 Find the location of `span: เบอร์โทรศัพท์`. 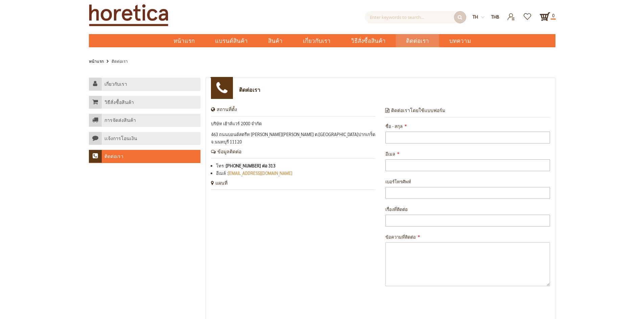

span: เบอร์โทรศัพท์ is located at coordinates (398, 182).